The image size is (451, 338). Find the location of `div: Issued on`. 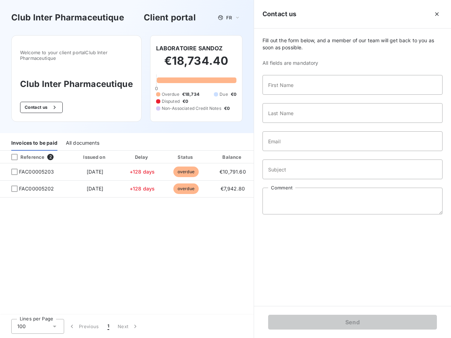

div: Issued on is located at coordinates (95, 157).